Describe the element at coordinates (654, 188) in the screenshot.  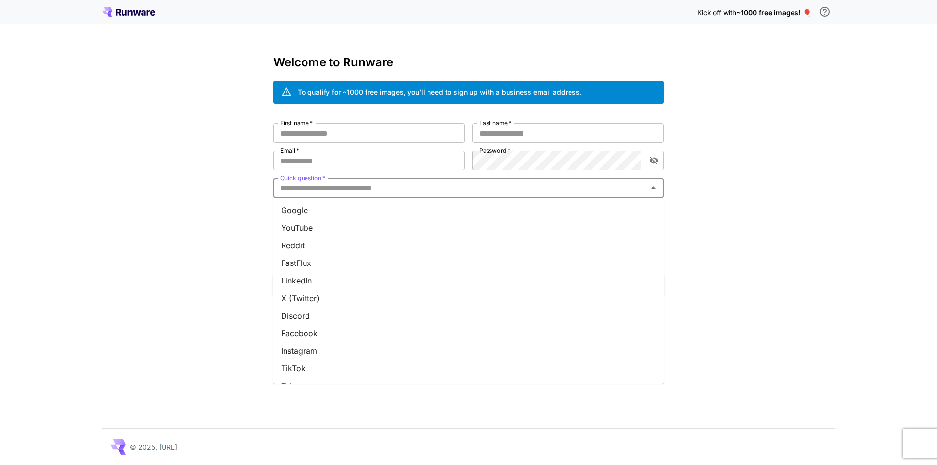
I see `button: Close` at that location.